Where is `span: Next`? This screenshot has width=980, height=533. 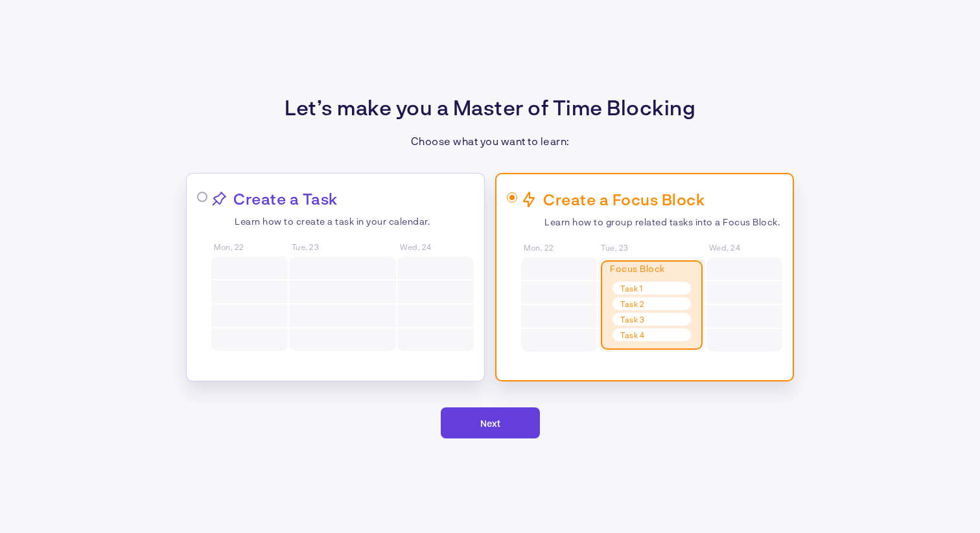 span: Next is located at coordinates (490, 423).